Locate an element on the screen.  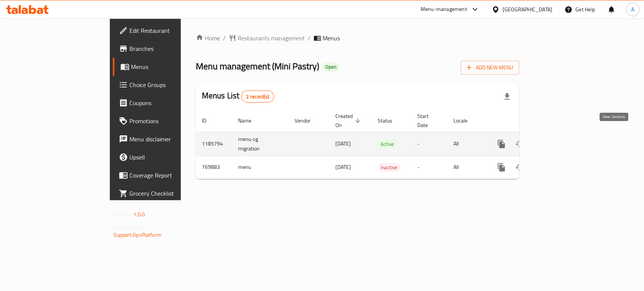
a: Coupons is located at coordinates (165, 103).